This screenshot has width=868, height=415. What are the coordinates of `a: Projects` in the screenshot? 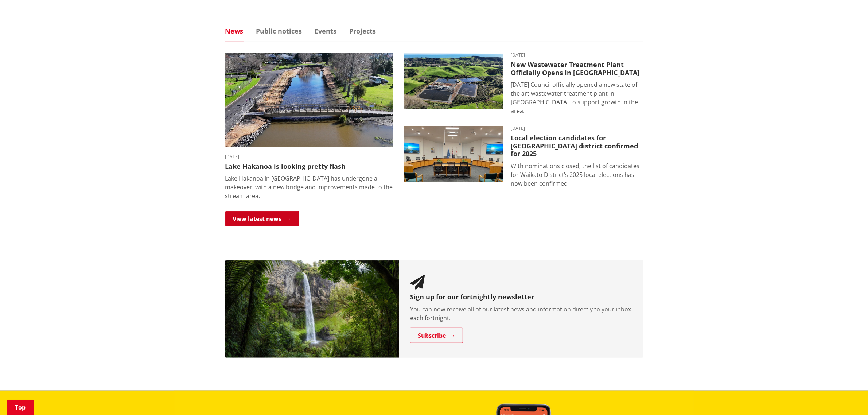 It's located at (363, 31).